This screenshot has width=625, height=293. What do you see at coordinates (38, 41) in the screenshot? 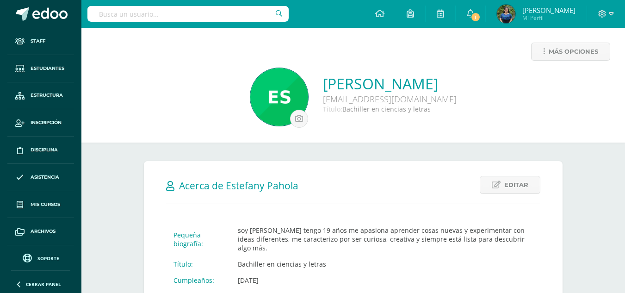
I see `span: Staff` at bounding box center [38, 41].